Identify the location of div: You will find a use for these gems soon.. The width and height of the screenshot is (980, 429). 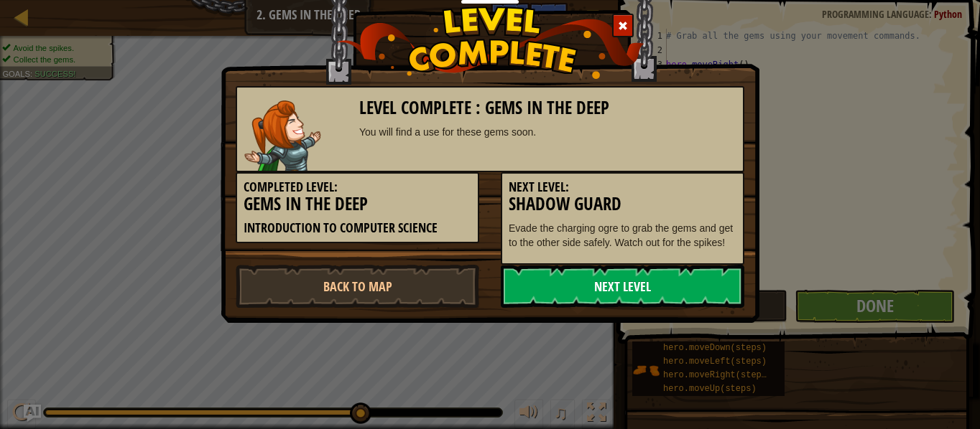
(547, 132).